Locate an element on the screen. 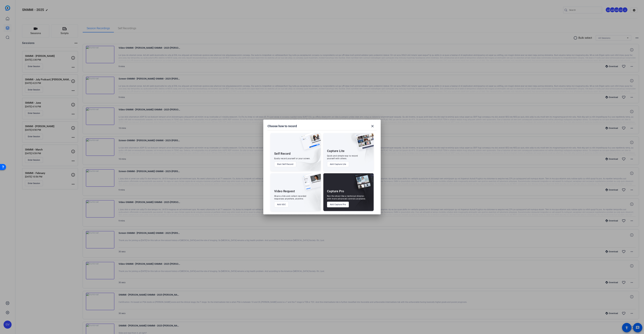 The image size is (644, 334). img: embarkstudio-capture-pro.png is located at coordinates (361, 194).